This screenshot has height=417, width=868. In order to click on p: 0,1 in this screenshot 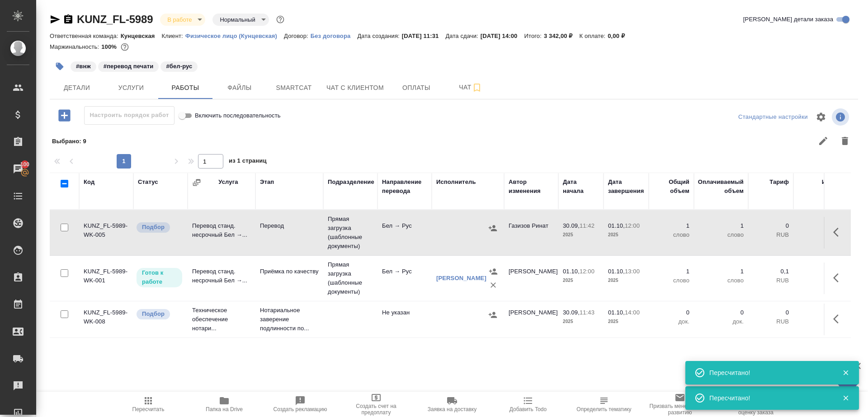, I will do `click(771, 271)`.